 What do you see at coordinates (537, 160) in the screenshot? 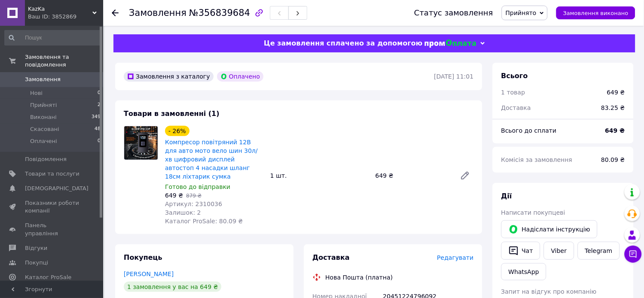
I see `span: Комісія за замовлення` at bounding box center [537, 160].